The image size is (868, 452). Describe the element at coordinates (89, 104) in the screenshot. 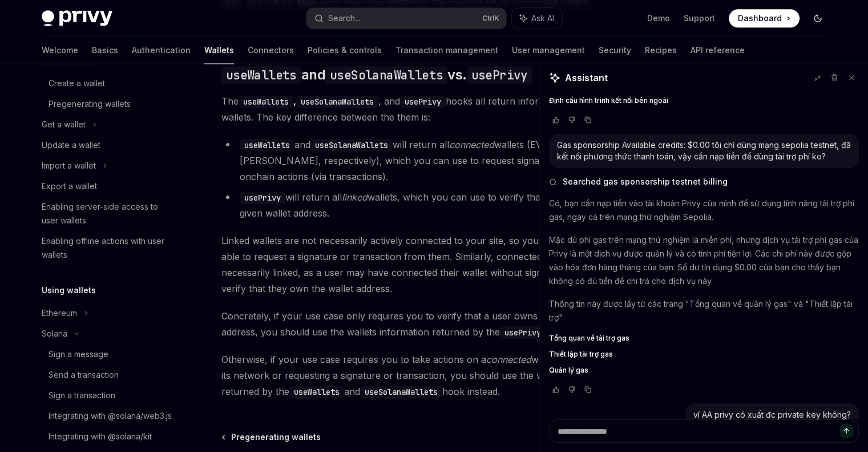

I see `div: Pregenerating wallets` at that location.